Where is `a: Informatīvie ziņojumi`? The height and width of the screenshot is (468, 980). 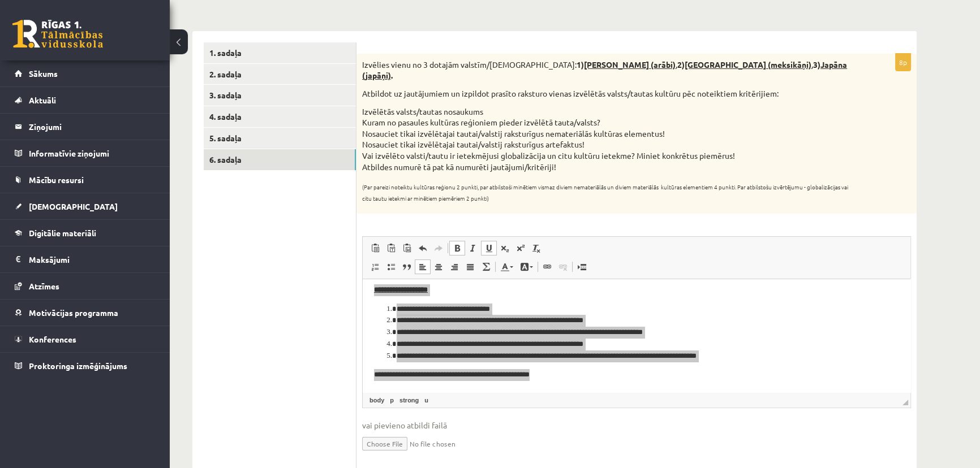
a: Informatīvie ziņojumi is located at coordinates (85, 153).